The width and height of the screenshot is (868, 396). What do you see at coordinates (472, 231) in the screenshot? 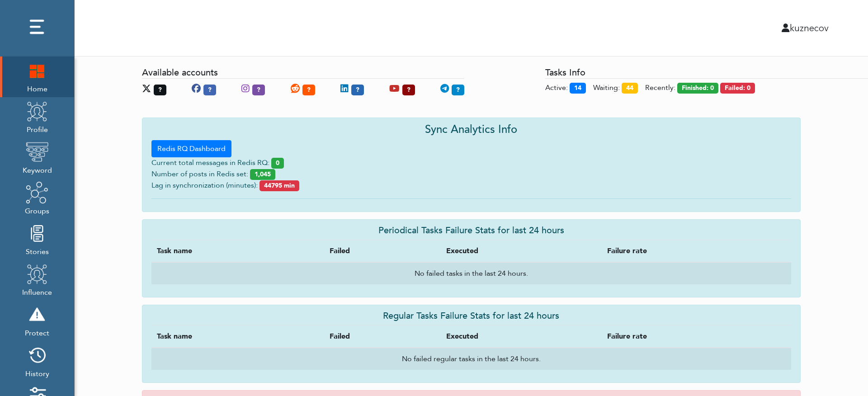
I see `h5: Periodical Tasks Failure Stats for last 24 hours` at bounding box center [472, 231].